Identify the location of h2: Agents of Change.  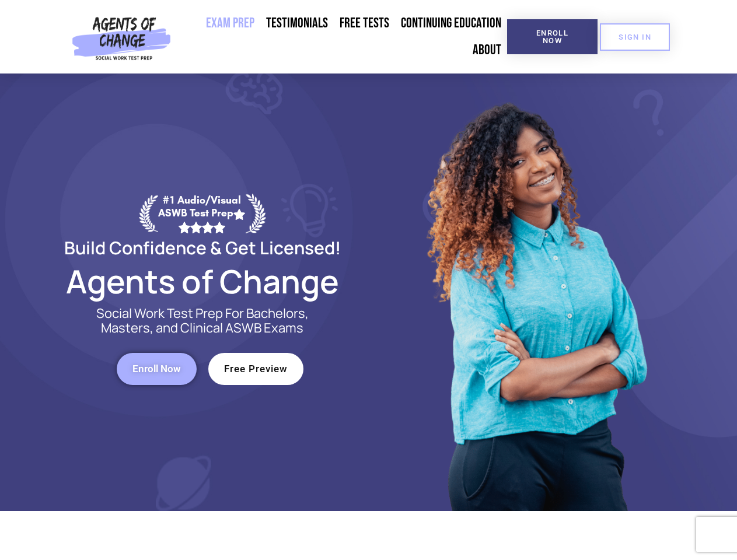
(203, 281).